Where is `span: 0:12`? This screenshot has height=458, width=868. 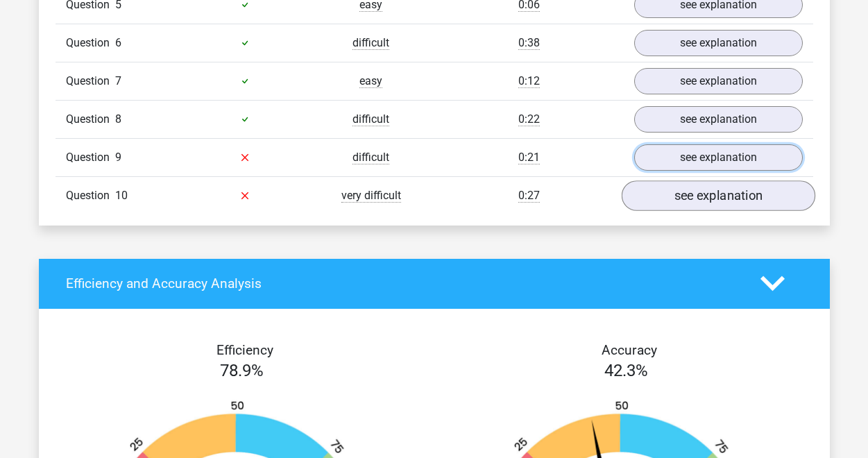
span: 0:12 is located at coordinates (528, 81).